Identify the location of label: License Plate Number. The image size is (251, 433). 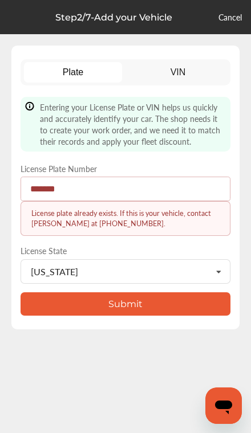
(125, 169).